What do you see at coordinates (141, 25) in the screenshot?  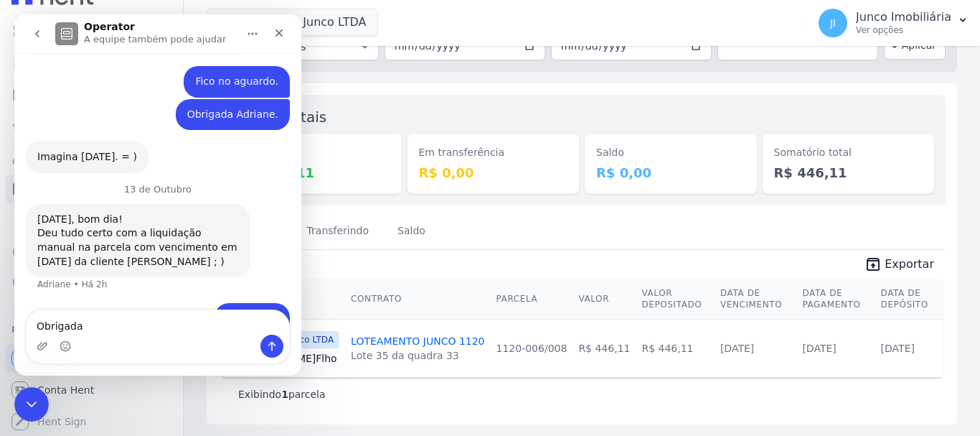 I see `p: A equipe também pode ajudar` at bounding box center [141, 25].